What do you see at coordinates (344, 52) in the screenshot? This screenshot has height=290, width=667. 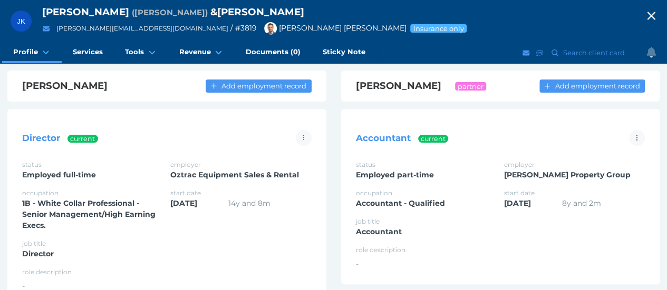 I see `span: Sticky Note` at bounding box center [344, 52].